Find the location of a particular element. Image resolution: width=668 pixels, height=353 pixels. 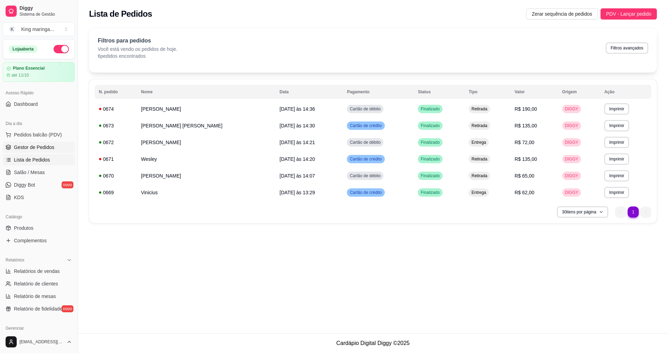

div: 0671 is located at coordinates (115, 159).